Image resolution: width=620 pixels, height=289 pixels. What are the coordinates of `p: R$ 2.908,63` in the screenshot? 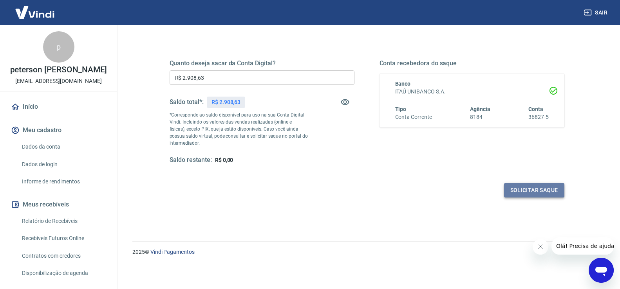 It's located at (226, 102).